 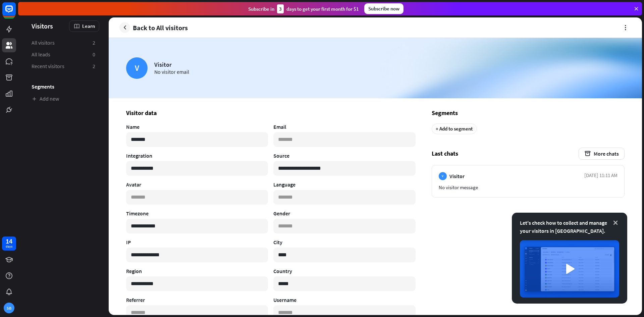 What do you see at coordinates (344, 242) in the screenshot?
I see `h4: City` at bounding box center [344, 242].